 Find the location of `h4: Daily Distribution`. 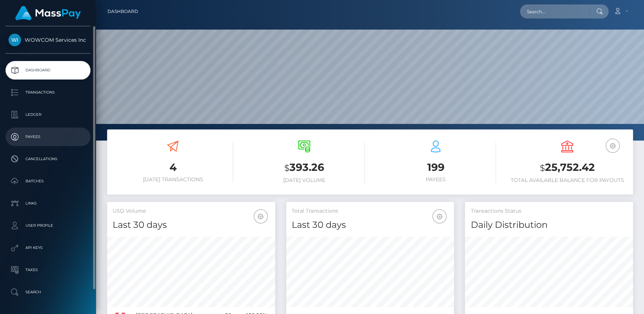

h4: Daily Distribution is located at coordinates (549, 225).